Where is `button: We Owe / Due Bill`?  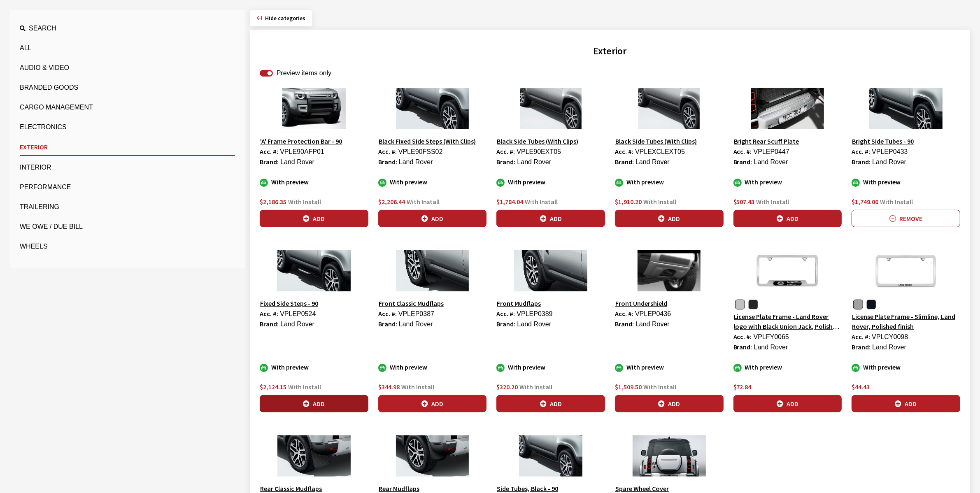 button: We Owe / Due Bill is located at coordinates (127, 227).